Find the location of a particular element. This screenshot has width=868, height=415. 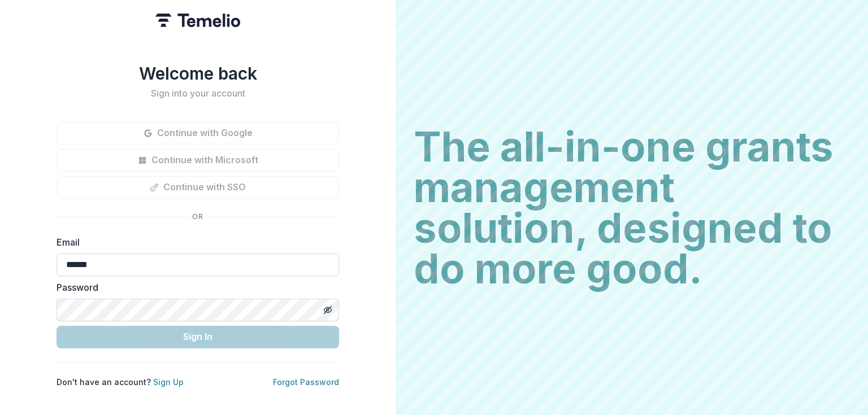

img: Temelio is located at coordinates (197, 20).